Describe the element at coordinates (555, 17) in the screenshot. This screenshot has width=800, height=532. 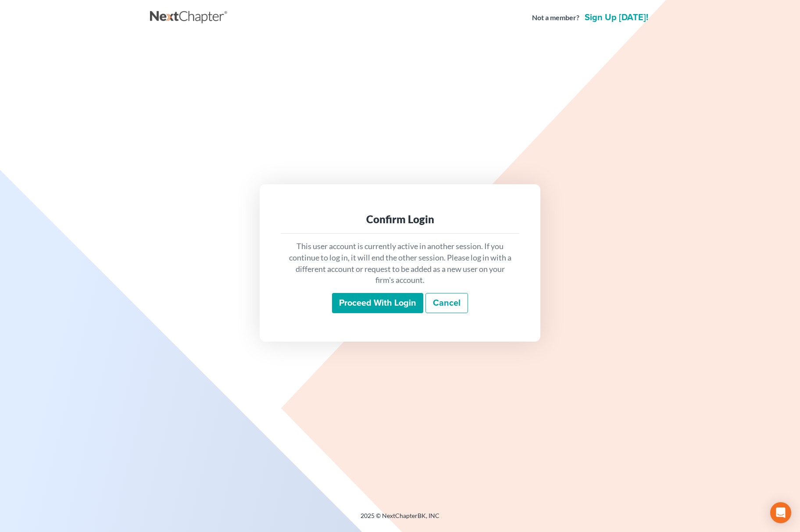
I see `strong: Not a member?` at that location.